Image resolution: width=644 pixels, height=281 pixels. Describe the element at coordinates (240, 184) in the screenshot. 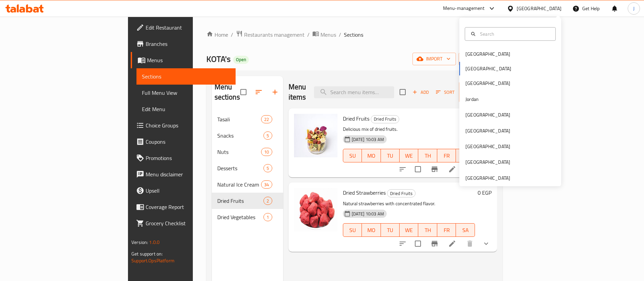

I see `span: Natural Ice Cream` at that location.